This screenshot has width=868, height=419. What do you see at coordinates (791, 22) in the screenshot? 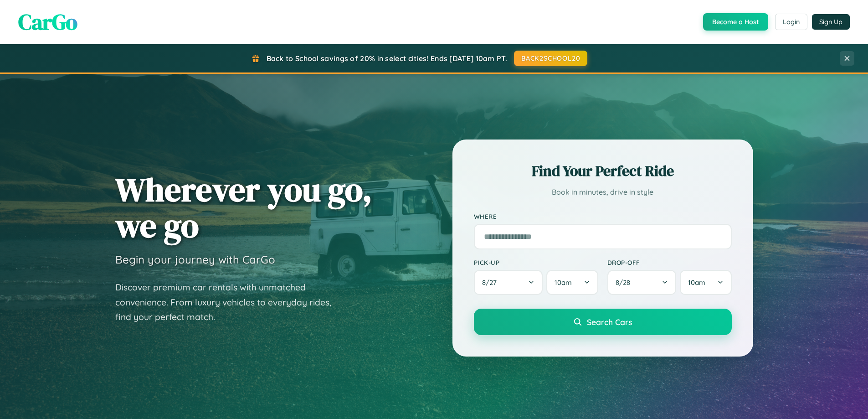
I see `button: Login` at bounding box center [791, 22].